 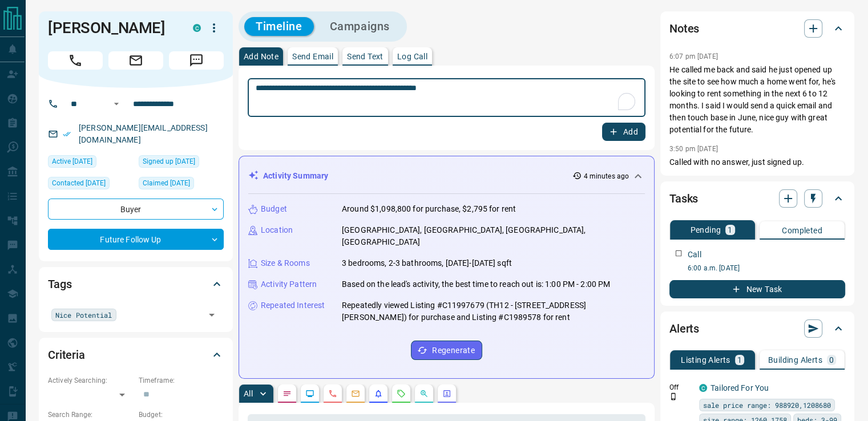 I want to click on p: Call, so click(x=695, y=254).